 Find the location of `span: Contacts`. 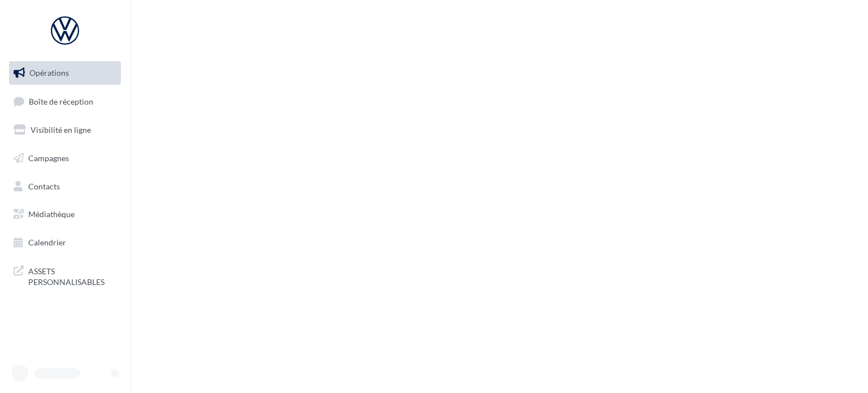

span: Contacts is located at coordinates (44, 186).